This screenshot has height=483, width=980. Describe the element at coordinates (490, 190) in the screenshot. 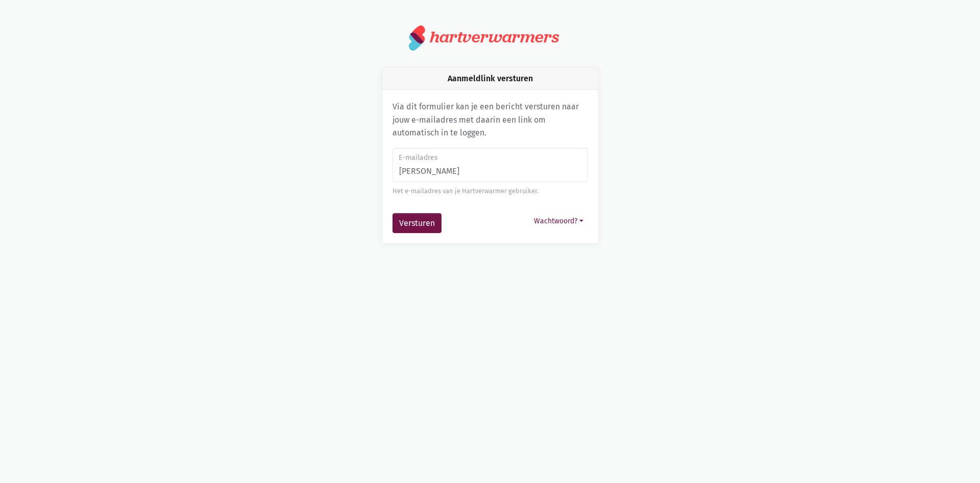

I see `form: Aanmeldlink versturen` at that location.